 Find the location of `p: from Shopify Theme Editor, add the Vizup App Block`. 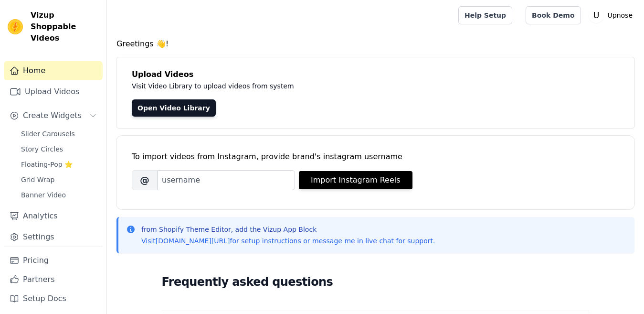

p: from Shopify Theme Editor, add the Vizup App Block is located at coordinates (288, 230).